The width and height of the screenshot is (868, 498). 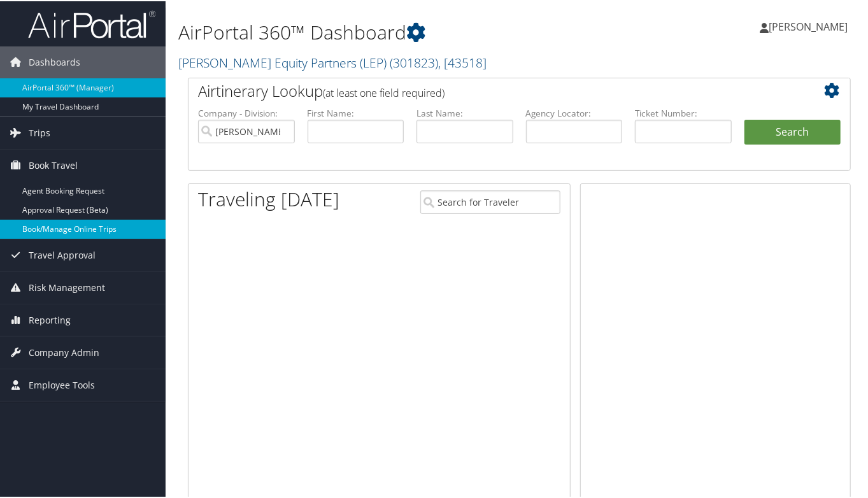 I want to click on input: Search for Traveler, so click(x=490, y=200).